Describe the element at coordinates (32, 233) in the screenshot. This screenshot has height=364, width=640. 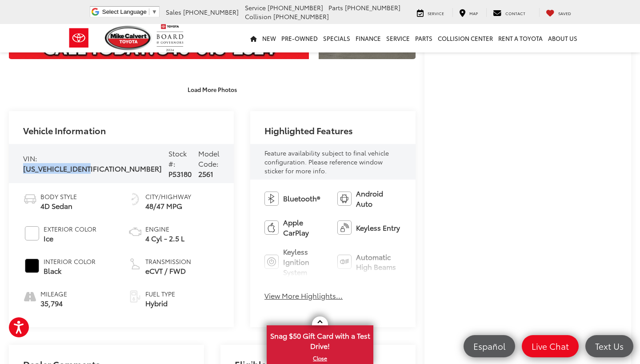
I see `span: #FFFFFF` at that location.